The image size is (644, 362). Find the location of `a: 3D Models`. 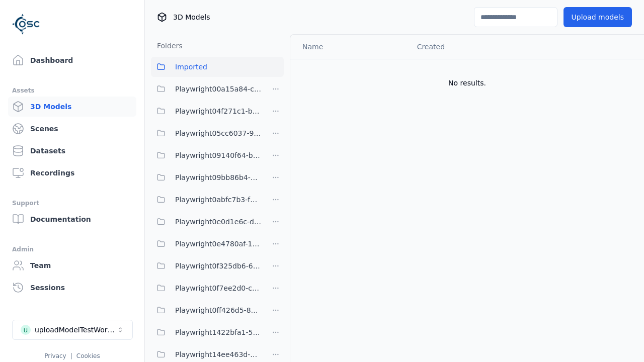

a: 3D Models is located at coordinates (72, 107).